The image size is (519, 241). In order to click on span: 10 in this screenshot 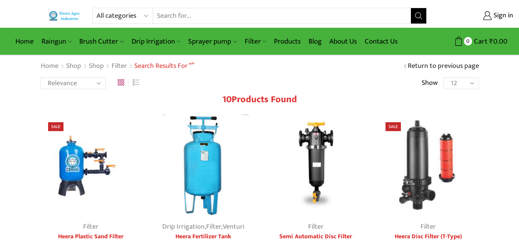, I will do `click(227, 99)`.